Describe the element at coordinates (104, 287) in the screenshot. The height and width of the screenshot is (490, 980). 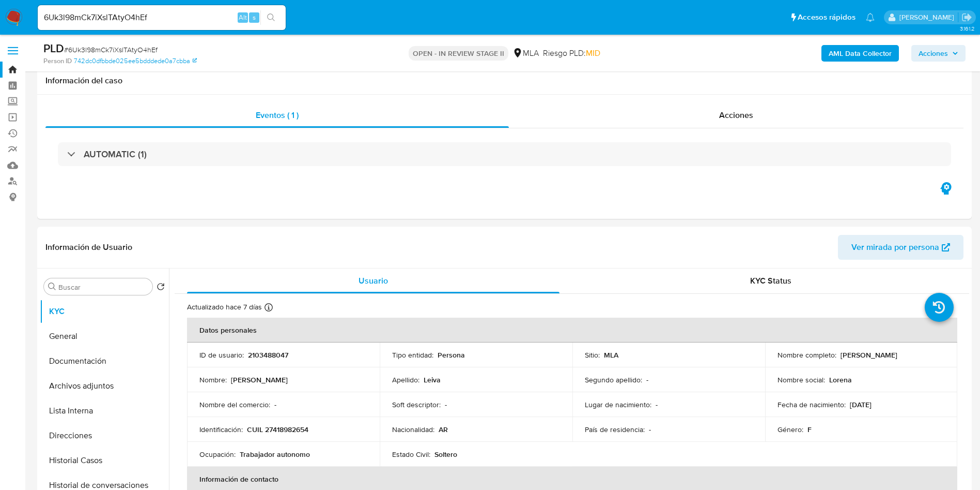
I see `input: Buscar` at that location.